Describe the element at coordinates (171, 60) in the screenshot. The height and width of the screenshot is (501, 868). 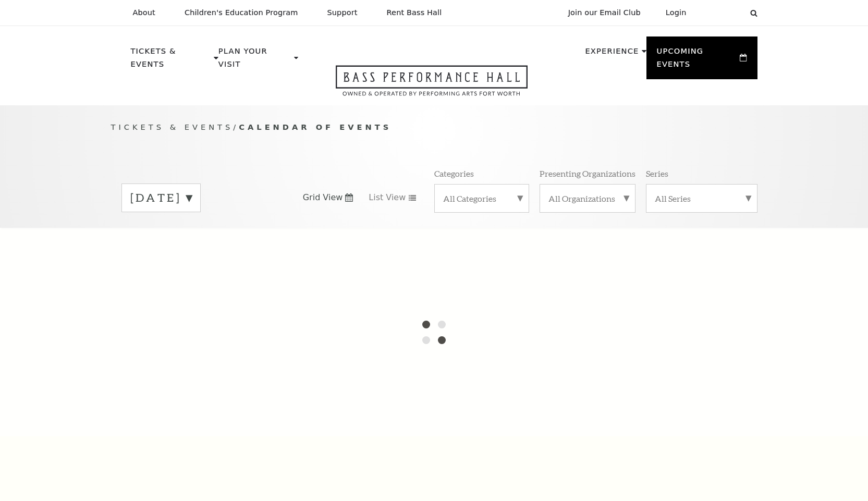
I see `p: Tickets & Events` at that location.